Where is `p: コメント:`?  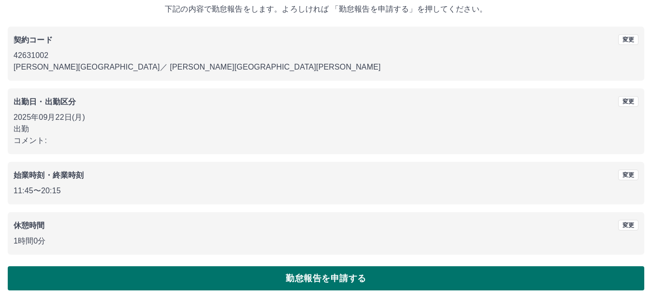 p: コメント: is located at coordinates (326, 141).